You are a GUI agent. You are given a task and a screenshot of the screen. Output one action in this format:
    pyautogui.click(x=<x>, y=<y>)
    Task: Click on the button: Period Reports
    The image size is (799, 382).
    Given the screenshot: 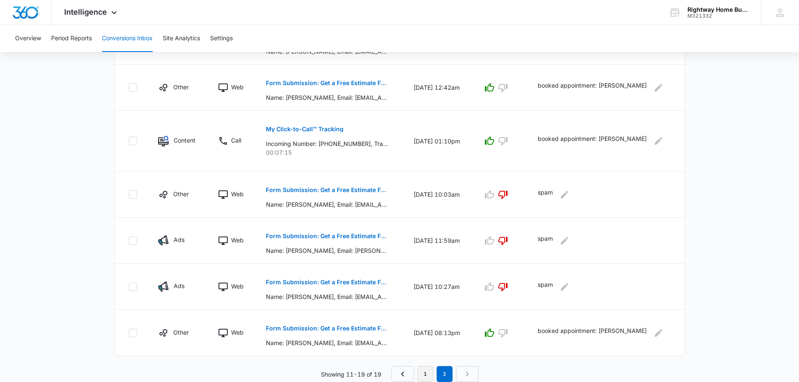 What is the action you would take?
    pyautogui.click(x=71, y=39)
    